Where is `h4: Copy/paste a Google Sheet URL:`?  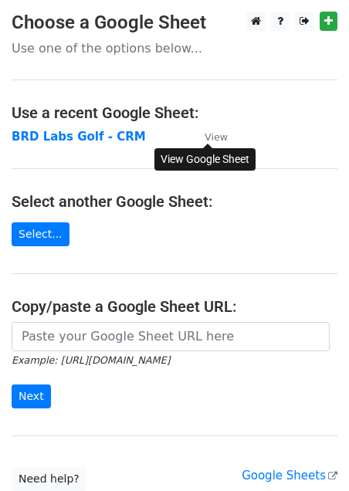
h4: Copy/paste a Google Sheet URL: is located at coordinates (174, 306).